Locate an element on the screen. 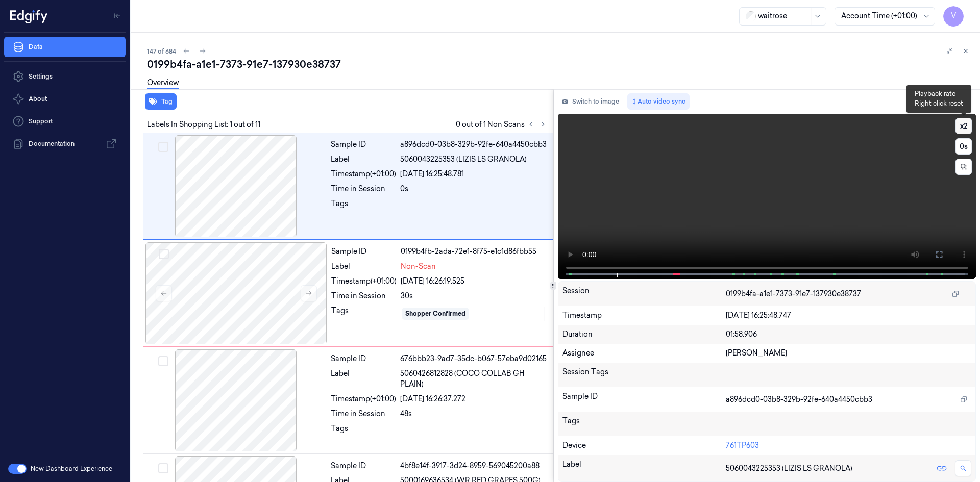 The width and height of the screenshot is (980, 482). button: Toggle Navigation is located at coordinates (118, 15).